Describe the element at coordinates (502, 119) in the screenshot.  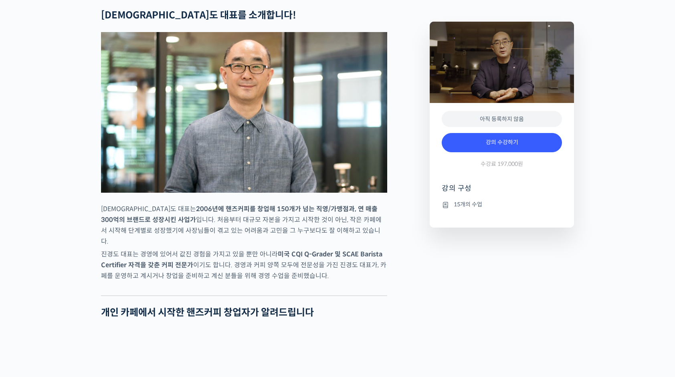
I see `div: 아직 등록하지 않음` at that location.